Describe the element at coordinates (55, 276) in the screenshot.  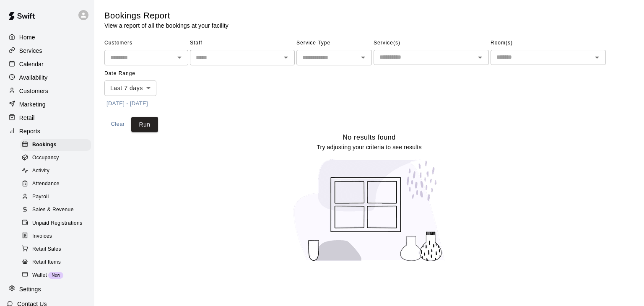
I see `div: WalletNew` at that location.